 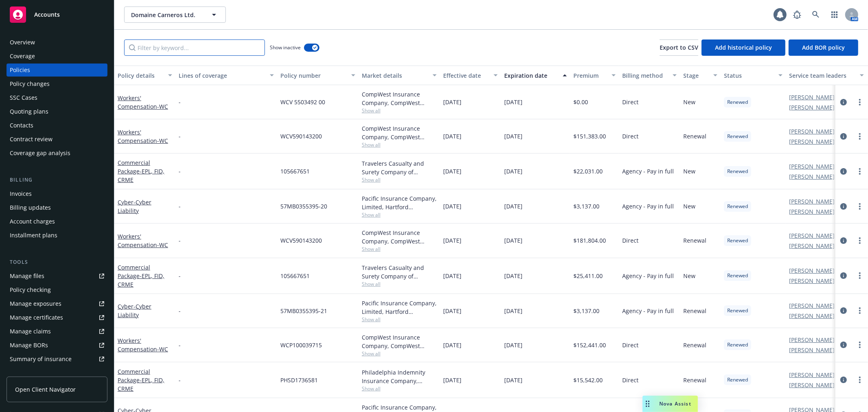 I want to click on span: Renewal, so click(x=695, y=311).